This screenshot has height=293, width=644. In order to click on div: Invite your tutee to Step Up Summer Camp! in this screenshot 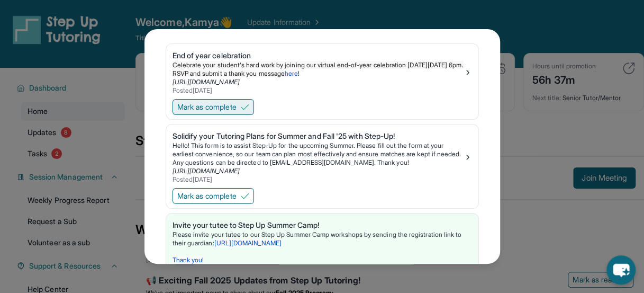, I will do `click(322, 225)`.